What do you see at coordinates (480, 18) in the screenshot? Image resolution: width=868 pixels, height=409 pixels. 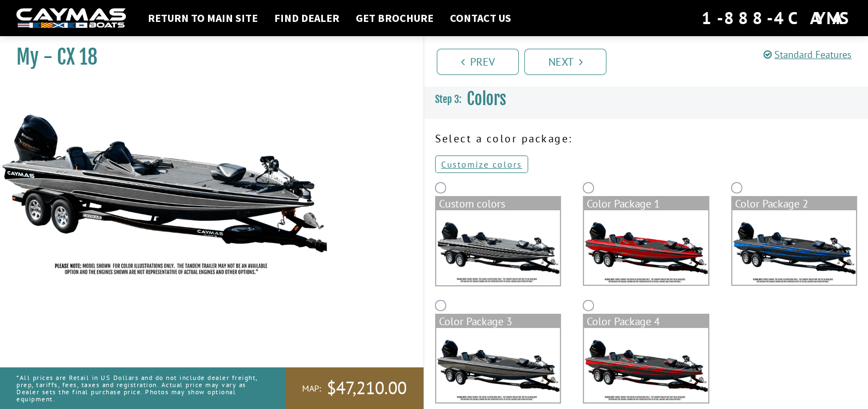 I see `a: Contact Us` at bounding box center [480, 18].